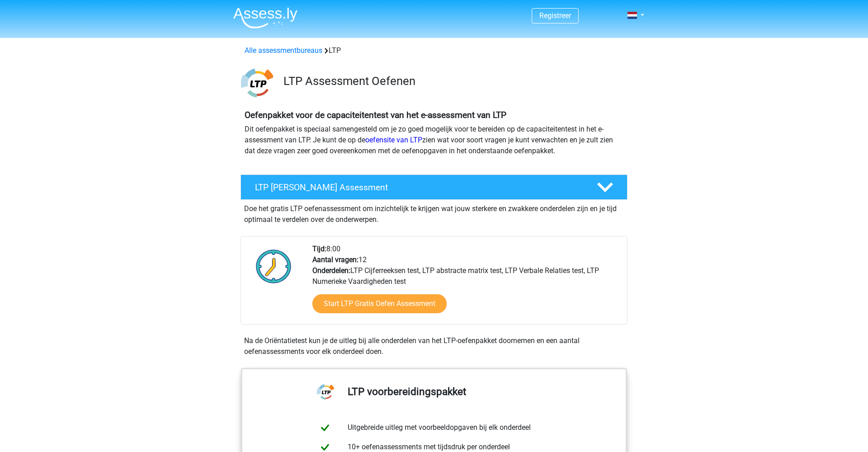 The image size is (868, 452). I want to click on a: Registreer, so click(555, 16).